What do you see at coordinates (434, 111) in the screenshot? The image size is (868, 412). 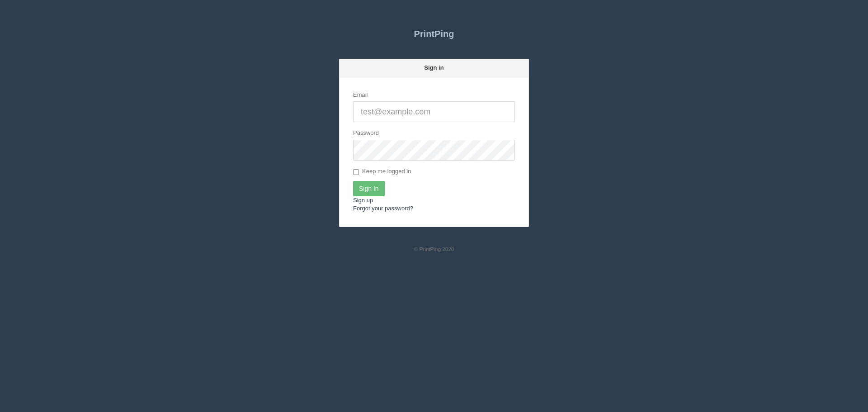 I see `input: test@example.com` at bounding box center [434, 111].